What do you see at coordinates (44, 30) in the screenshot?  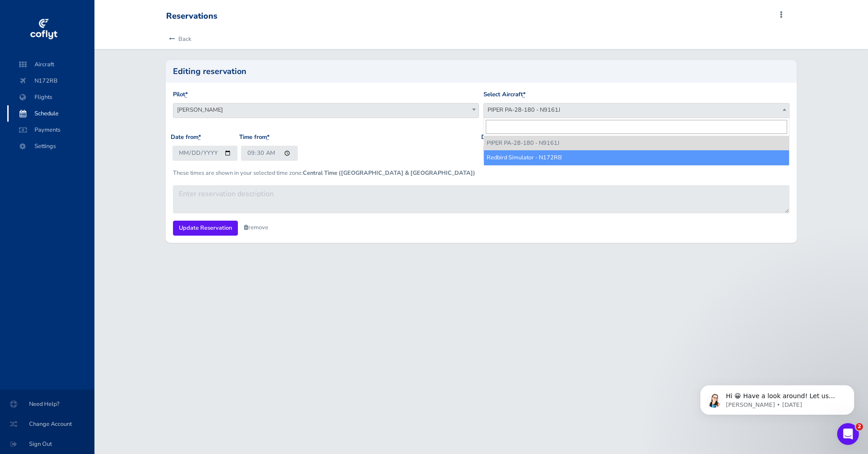 I see `img: coflyt logo` at bounding box center [44, 30].